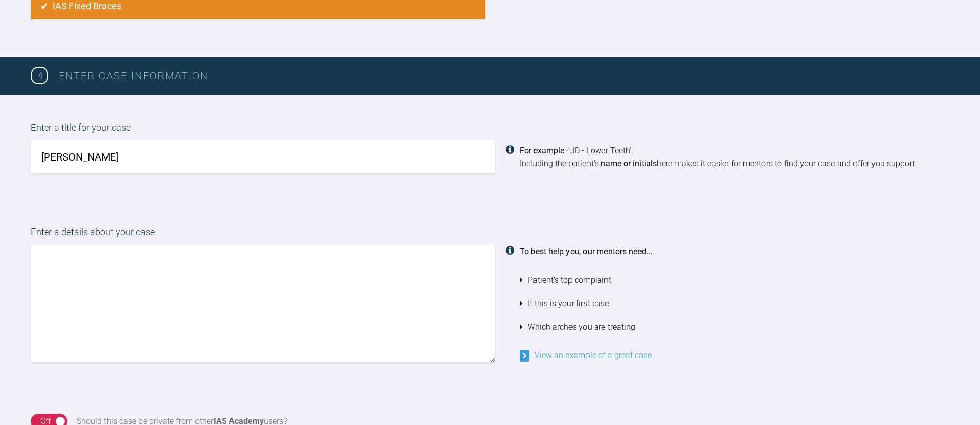 The image size is (980, 425). I want to click on label: Enter a details about your case, so click(490, 235).